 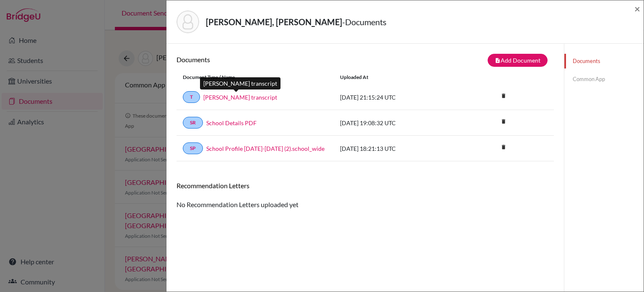 What do you see at coordinates (498, 60) in the screenshot?
I see `i: note_add` at bounding box center [498, 60].